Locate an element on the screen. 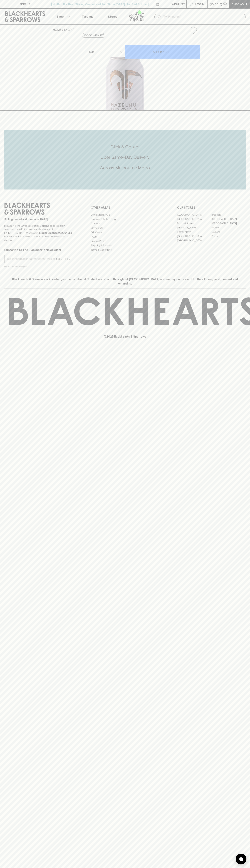 The width and height of the screenshot is (250, 868). p: Login is located at coordinates (200, 4).